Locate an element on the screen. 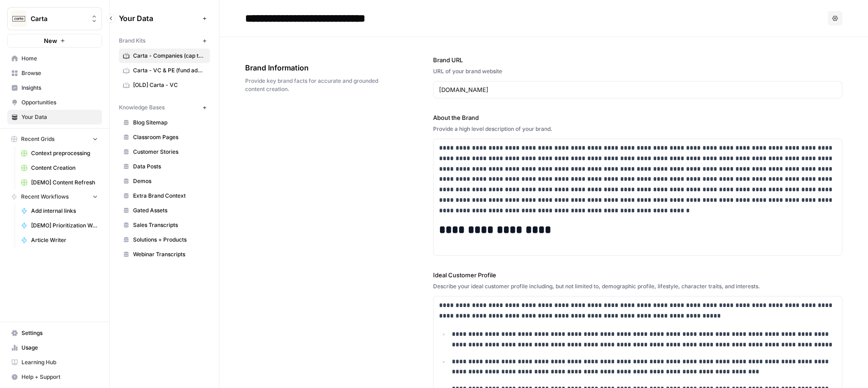 The width and height of the screenshot is (868, 388). a: Classroom Pages is located at coordinates (164, 137).